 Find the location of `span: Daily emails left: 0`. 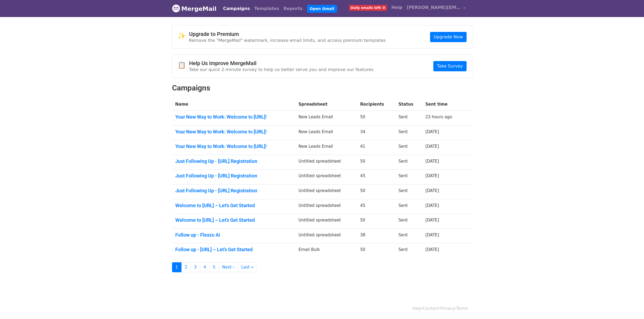

span: Daily emails left: 0 is located at coordinates (368, 8).